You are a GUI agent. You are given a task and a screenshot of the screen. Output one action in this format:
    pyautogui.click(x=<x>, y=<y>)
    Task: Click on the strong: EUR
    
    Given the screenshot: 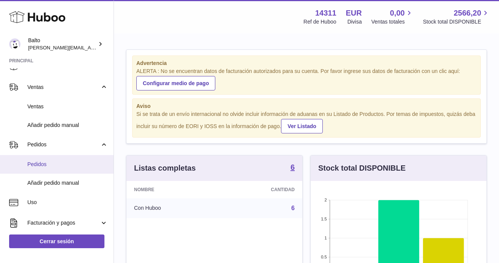 What is the action you would take?
    pyautogui.click(x=354, y=13)
    